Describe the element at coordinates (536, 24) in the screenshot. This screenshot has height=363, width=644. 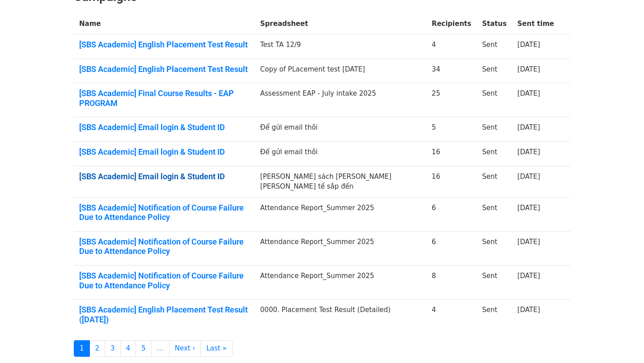
I see `th: Sent time` at that location.